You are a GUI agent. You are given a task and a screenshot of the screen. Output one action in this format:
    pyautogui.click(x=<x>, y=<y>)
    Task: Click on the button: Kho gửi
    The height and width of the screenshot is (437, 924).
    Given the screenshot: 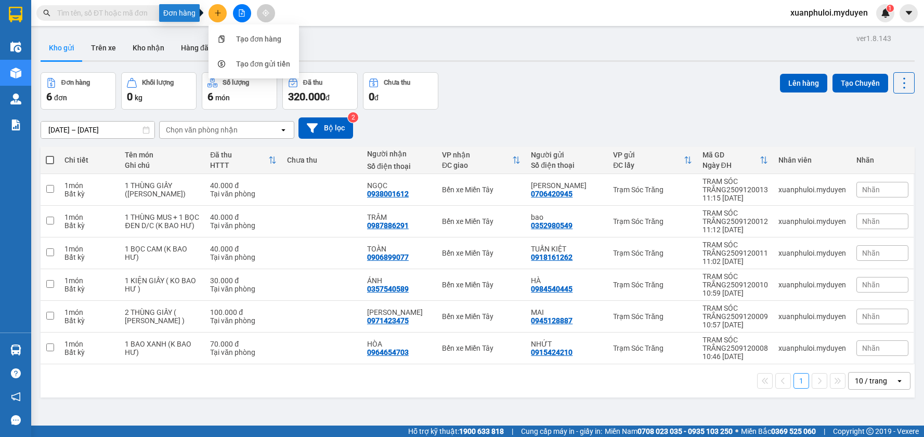 What is the action you would take?
    pyautogui.click(x=61, y=48)
    